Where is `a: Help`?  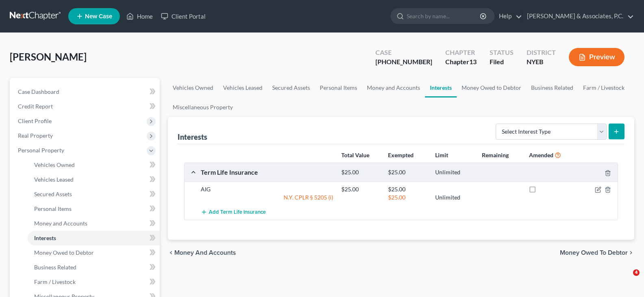
a: Help is located at coordinates (508, 16).